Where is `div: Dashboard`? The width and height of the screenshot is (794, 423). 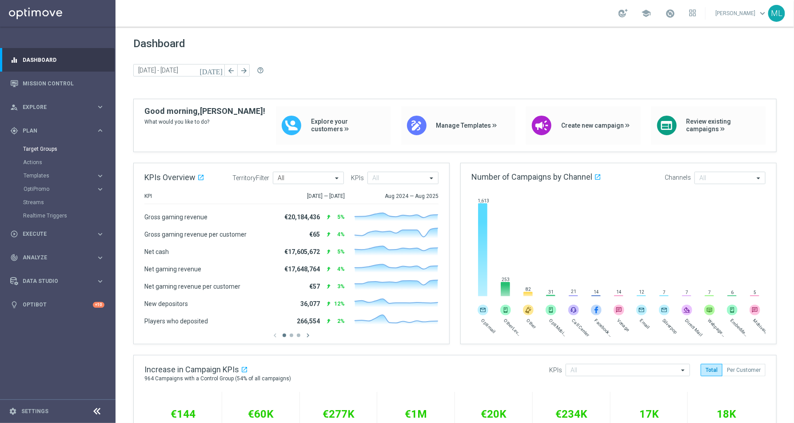 div: Dashboard is located at coordinates (57, 60).